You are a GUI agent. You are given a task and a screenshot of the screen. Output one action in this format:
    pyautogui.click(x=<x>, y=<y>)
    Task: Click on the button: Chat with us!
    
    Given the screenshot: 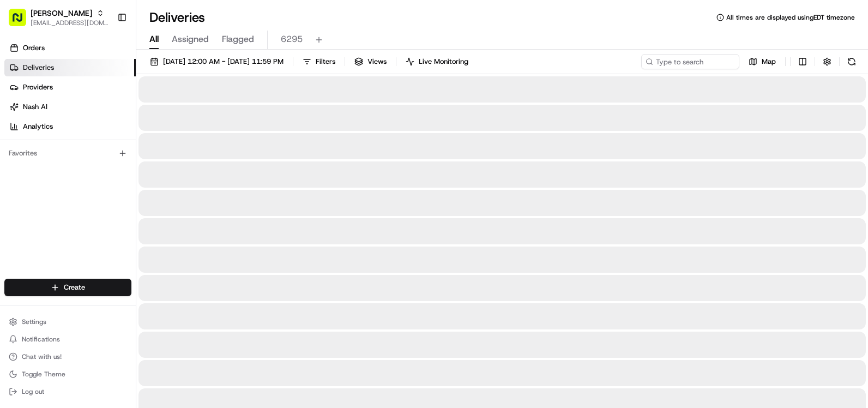 What is the action you would take?
    pyautogui.click(x=68, y=356)
    